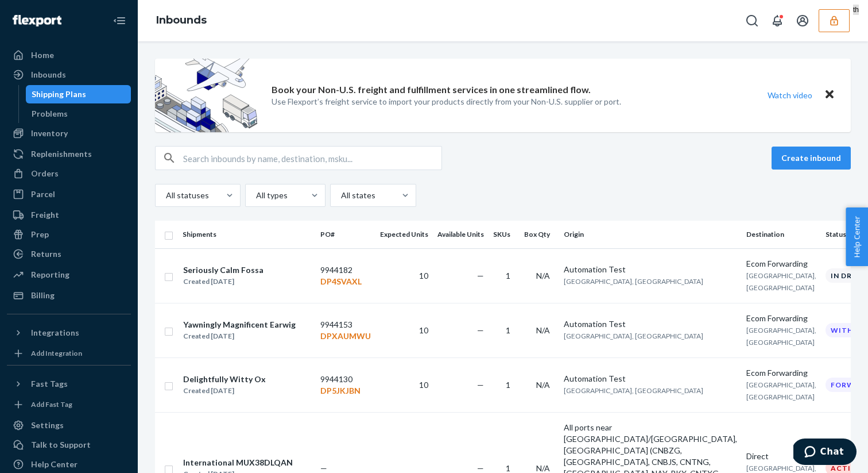  I want to click on a: Returns, so click(69, 254).